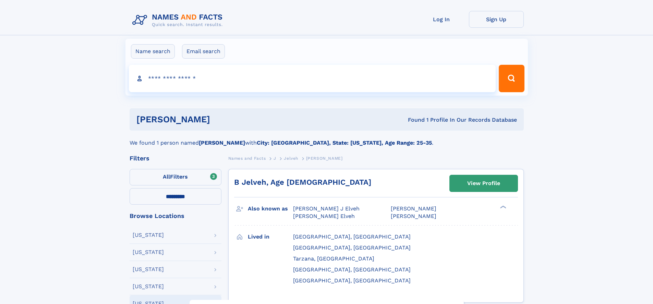 The image size is (653, 304). Describe the element at coordinates (153, 51) in the screenshot. I see `label: Name search` at that location.